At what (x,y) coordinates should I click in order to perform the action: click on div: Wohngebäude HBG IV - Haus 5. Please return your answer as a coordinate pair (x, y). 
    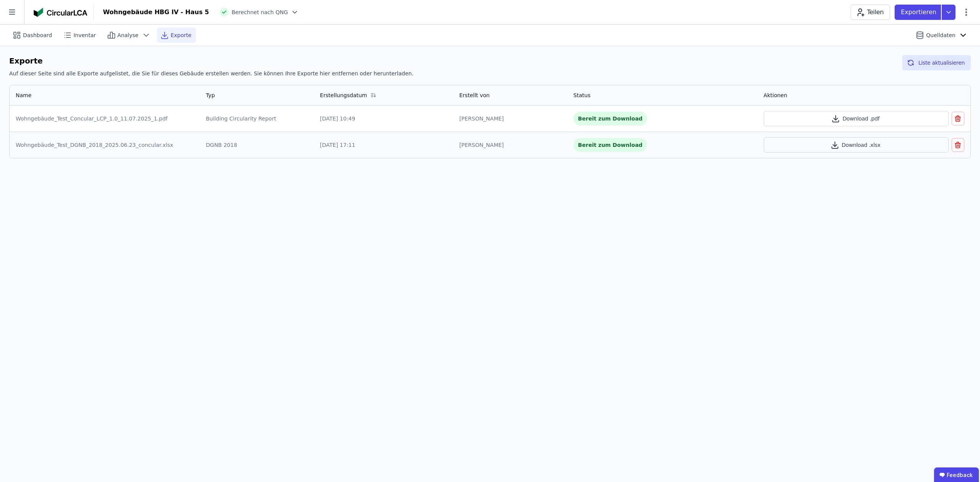
    Looking at the image, I should click on (156, 12).